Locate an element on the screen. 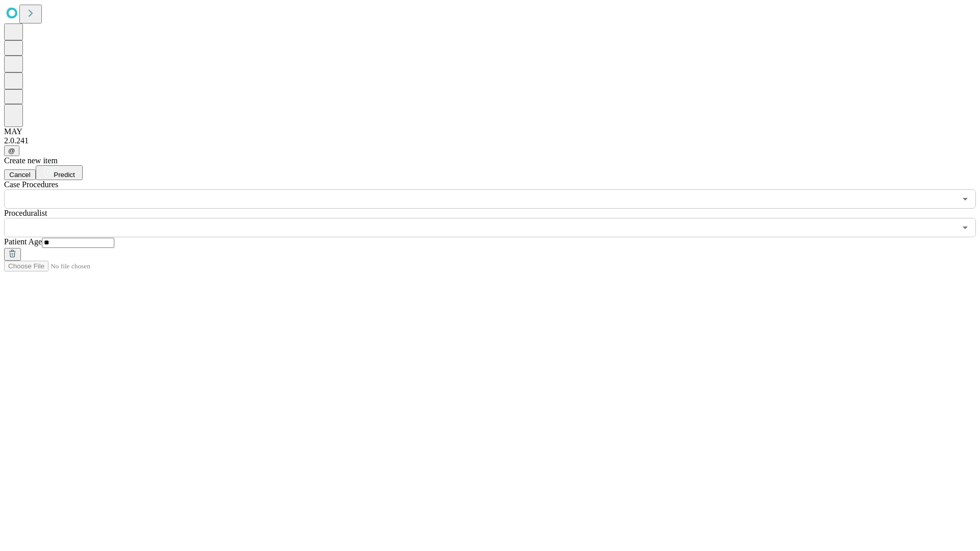 The width and height of the screenshot is (980, 551). span: Scheduled Procedure is located at coordinates (31, 184).